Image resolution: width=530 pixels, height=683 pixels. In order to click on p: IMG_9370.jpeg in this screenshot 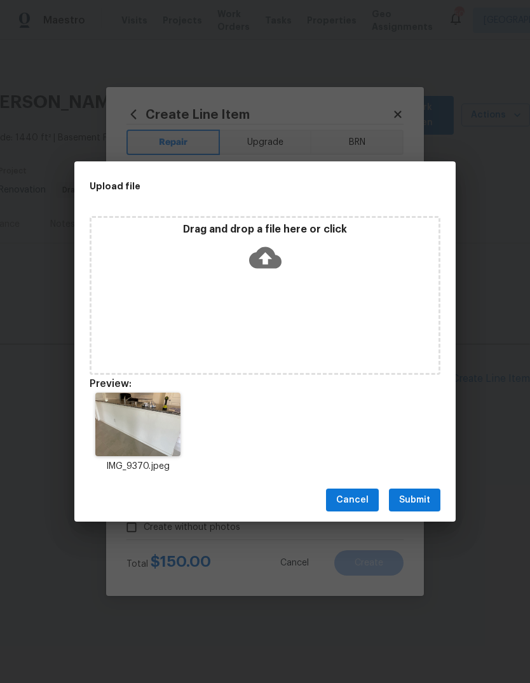, I will do `click(138, 466)`.